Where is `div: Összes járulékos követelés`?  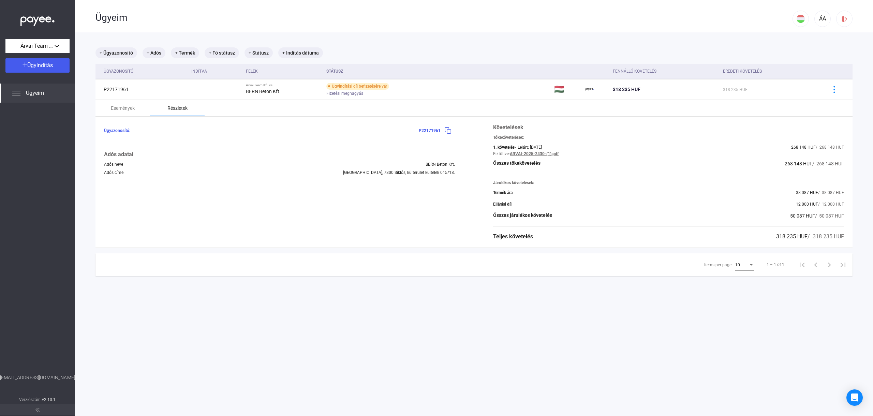 div: Összes járulékos követelés is located at coordinates (522, 216).